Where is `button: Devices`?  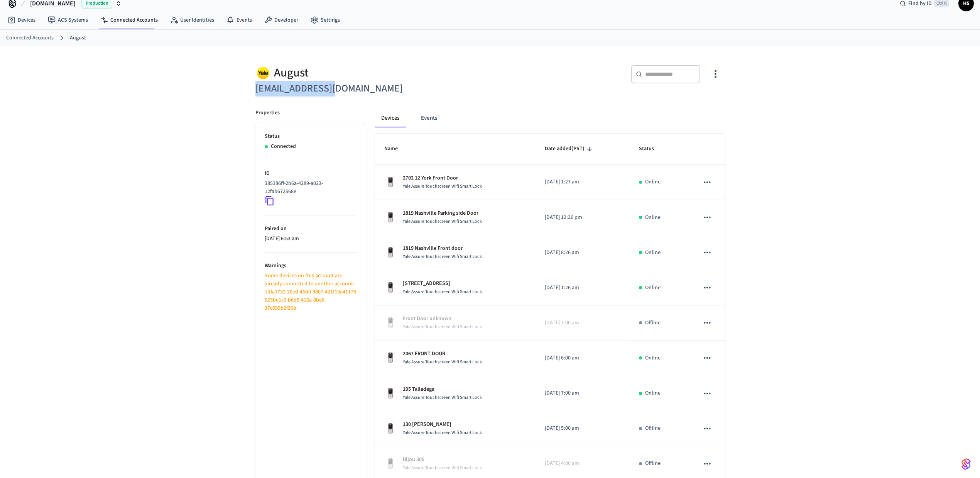
button: Devices is located at coordinates (390, 118).